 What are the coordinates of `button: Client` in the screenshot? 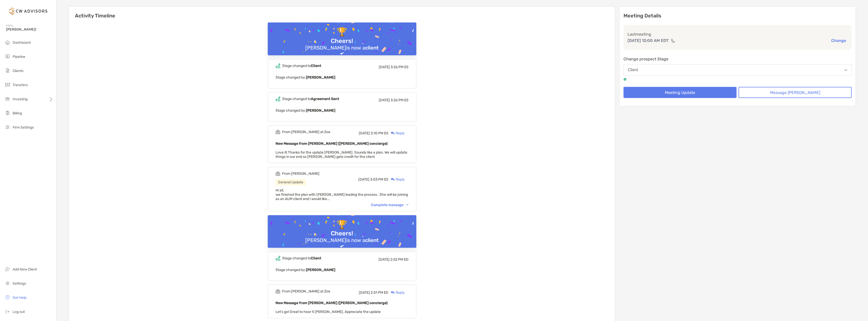 It's located at (737, 70).